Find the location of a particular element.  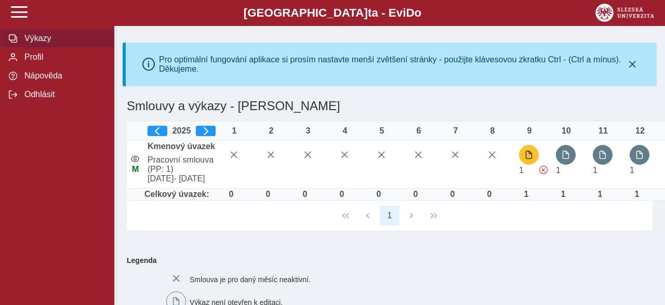

div: 4 is located at coordinates (345, 131).